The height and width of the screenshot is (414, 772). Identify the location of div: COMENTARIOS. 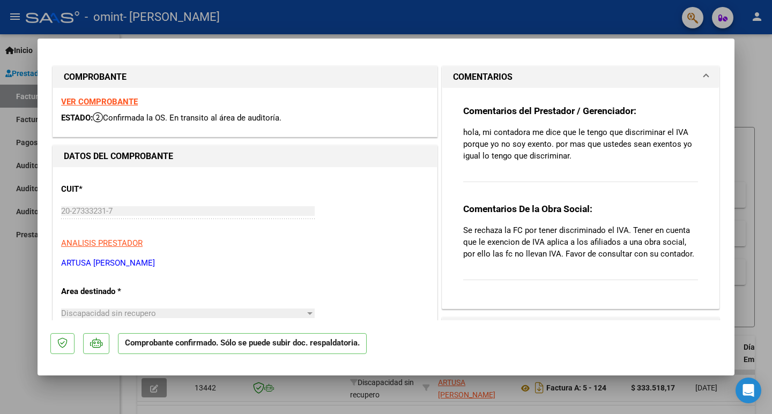
(581, 198).